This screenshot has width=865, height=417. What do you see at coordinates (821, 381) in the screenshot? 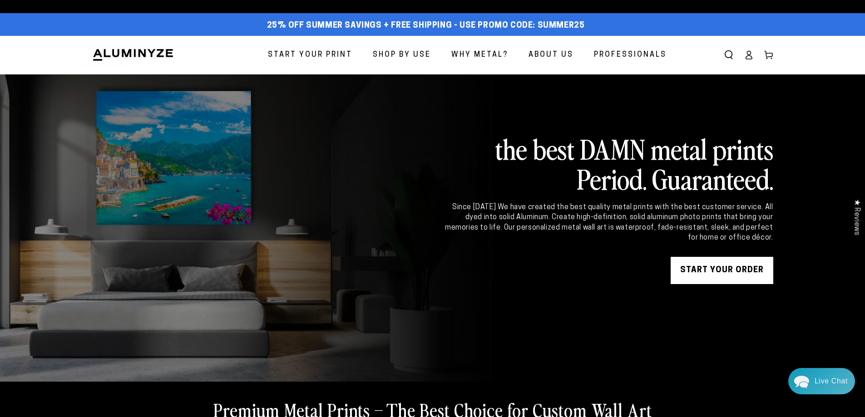
I see `div: Chat widget toggle` at bounding box center [821, 381].